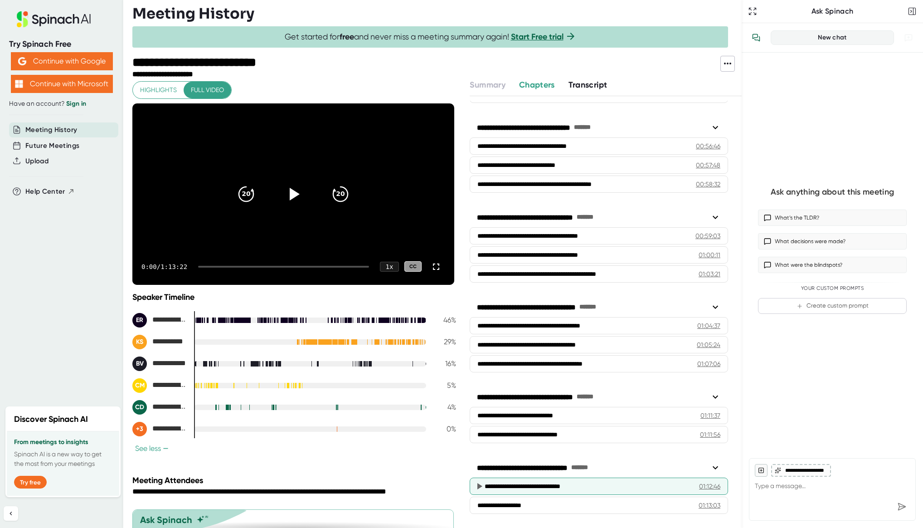 This screenshot has height=528, width=923. What do you see at coordinates (710, 486) in the screenshot?
I see `div: 01:12:46` at bounding box center [710, 486].